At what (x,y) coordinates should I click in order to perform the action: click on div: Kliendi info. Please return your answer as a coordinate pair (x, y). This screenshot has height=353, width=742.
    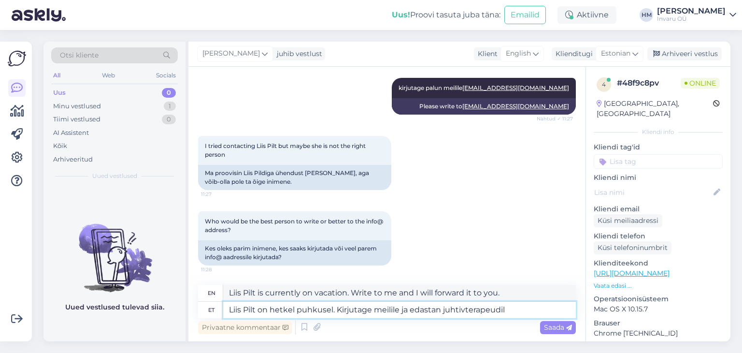
    Looking at the image, I should click on (658, 132).